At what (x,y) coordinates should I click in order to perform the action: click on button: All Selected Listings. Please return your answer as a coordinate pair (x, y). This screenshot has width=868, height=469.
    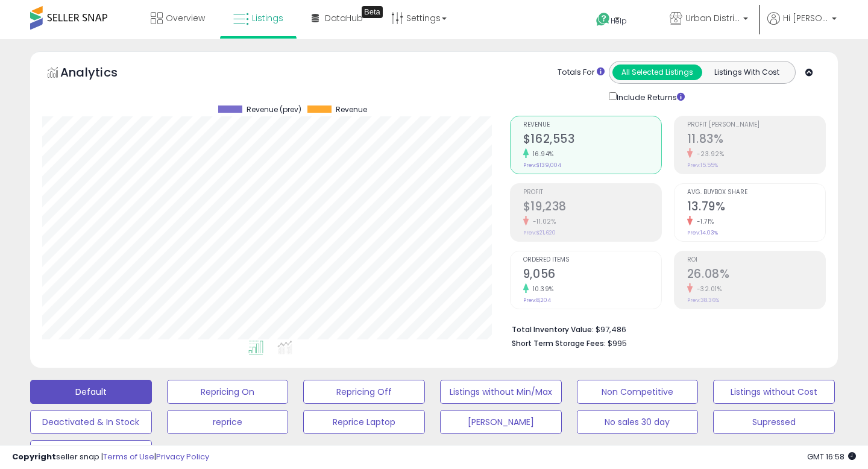
    Looking at the image, I should click on (657, 73).